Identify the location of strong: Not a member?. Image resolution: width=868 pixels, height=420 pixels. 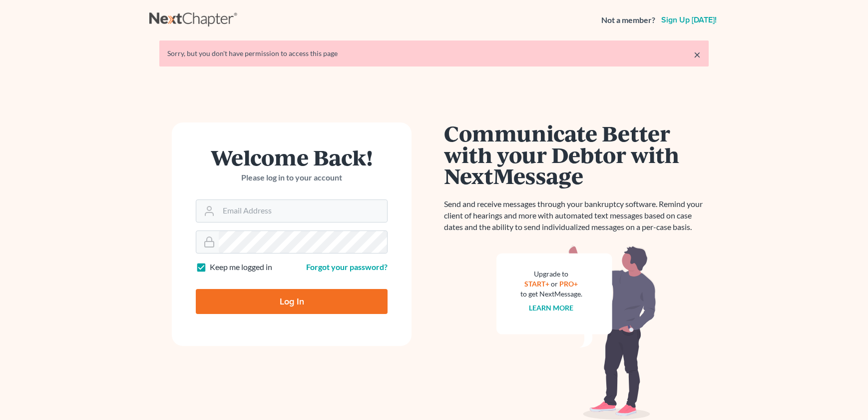
(629, 20).